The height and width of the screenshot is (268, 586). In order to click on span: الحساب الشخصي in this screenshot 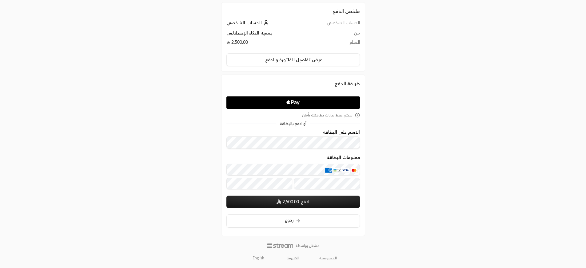, I will do `click(244, 22)`.